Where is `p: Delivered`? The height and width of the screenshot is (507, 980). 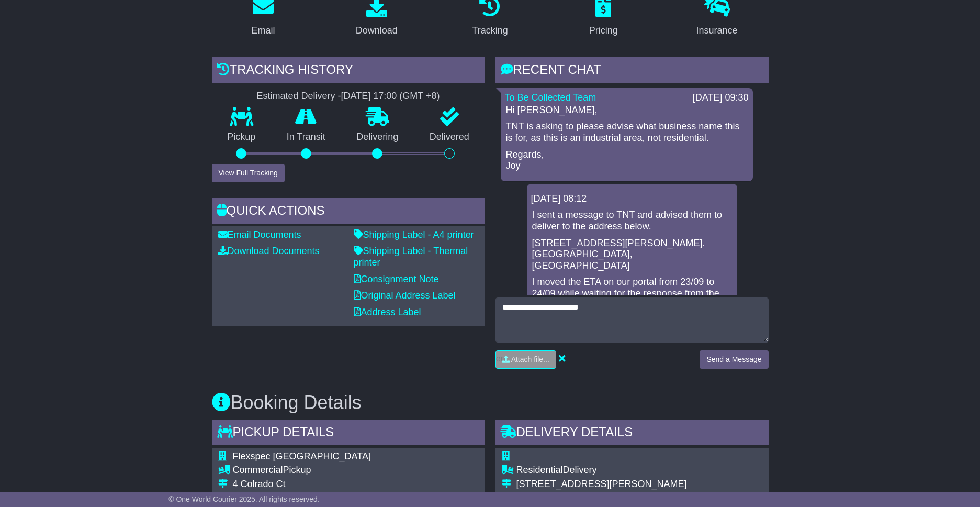
p: Delivered is located at coordinates (449, 138).